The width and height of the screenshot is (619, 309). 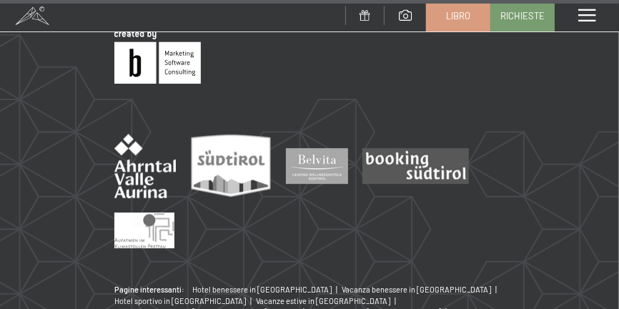 What do you see at coordinates (157, 56) in the screenshot?
I see `img: Brandnamic GmbH | Soluzioni leader per l'ospitalità` at bounding box center [157, 56].